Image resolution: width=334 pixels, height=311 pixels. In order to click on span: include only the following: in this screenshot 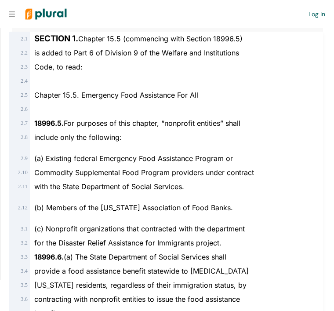, I will do `click(78, 137)`.